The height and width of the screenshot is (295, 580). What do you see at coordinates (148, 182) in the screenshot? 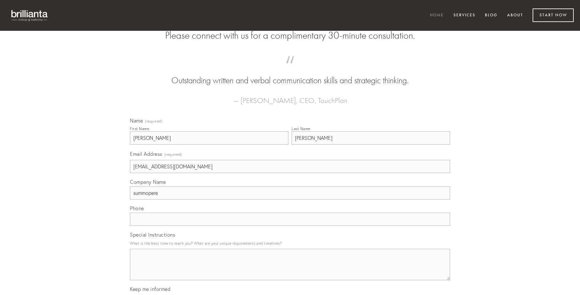
I see `span: Company Name` at bounding box center [148, 182].